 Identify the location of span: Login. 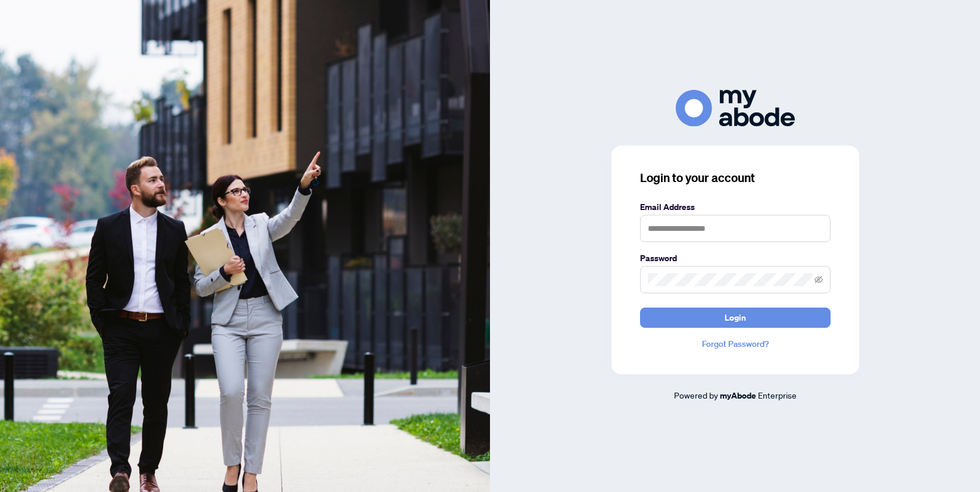
(735, 318).